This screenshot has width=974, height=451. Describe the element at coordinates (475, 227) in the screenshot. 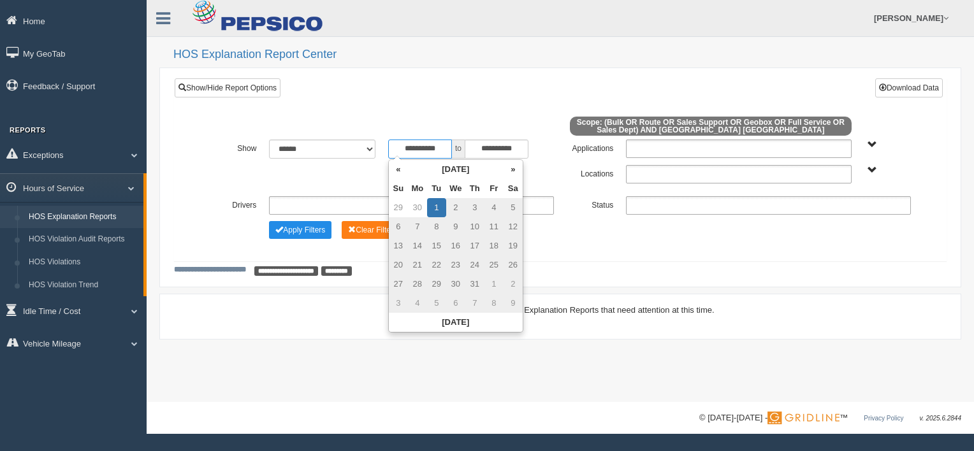

I see `td: 10` at that location.